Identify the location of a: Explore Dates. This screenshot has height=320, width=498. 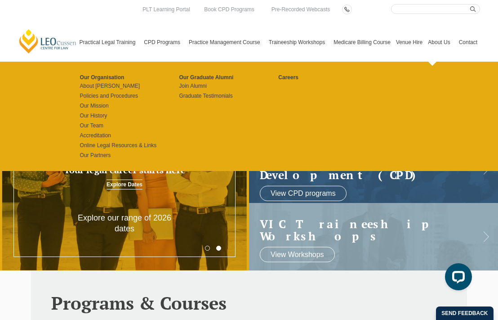
(125, 184).